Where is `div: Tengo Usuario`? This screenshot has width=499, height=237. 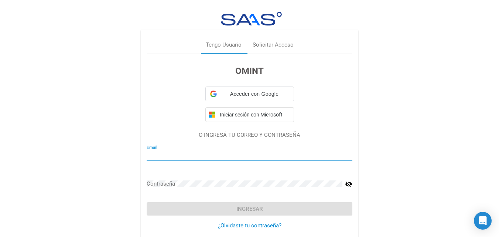
div: Tengo Usuario is located at coordinates (223, 45).